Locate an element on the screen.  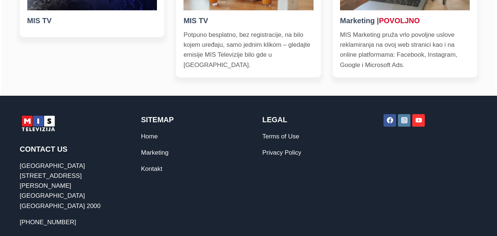
a: Privacy Policy is located at coordinates (282, 153).